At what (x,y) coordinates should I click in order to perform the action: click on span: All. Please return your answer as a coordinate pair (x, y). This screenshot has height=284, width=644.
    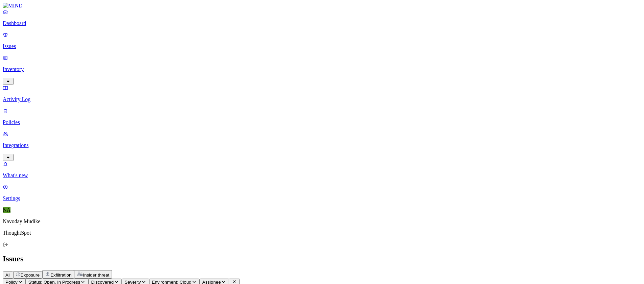
    Looking at the image, I should click on (8, 275).